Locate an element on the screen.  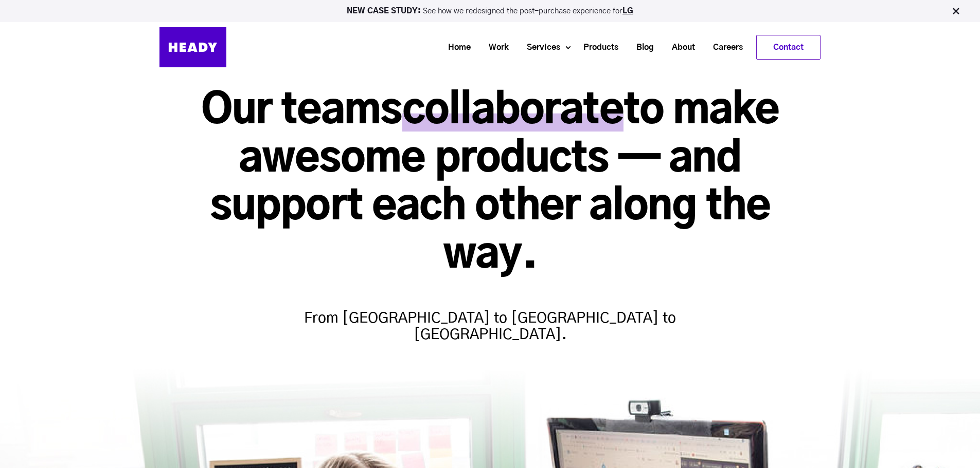
a: Home is located at coordinates (455, 48).